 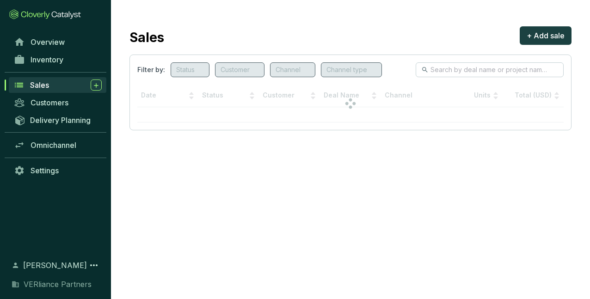 I want to click on span: + Add sale, so click(x=546, y=36).